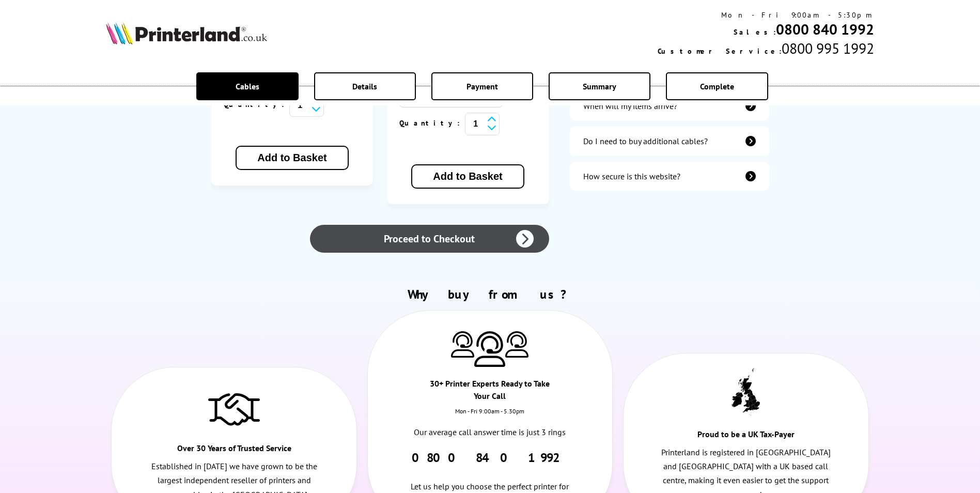 This screenshot has height=493, width=980. What do you see at coordinates (745, 437) in the screenshot?
I see `div: Proud to be a UK Tax-Payer` at bounding box center [745, 437].